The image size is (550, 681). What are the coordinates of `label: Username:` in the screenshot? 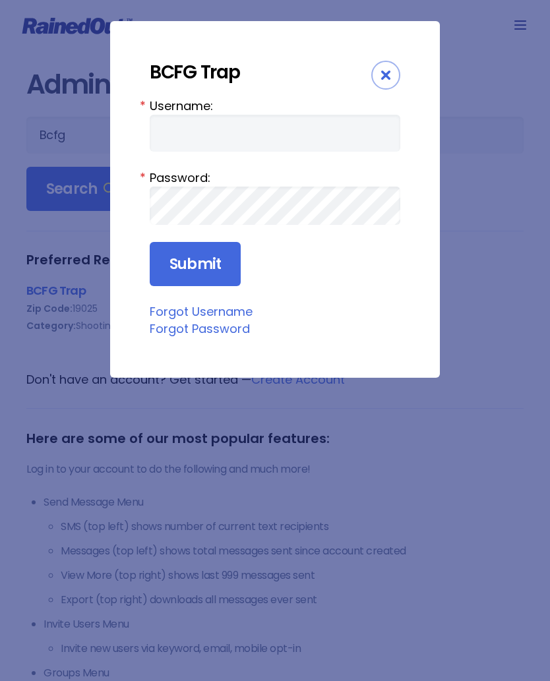 It's located at (275, 105).